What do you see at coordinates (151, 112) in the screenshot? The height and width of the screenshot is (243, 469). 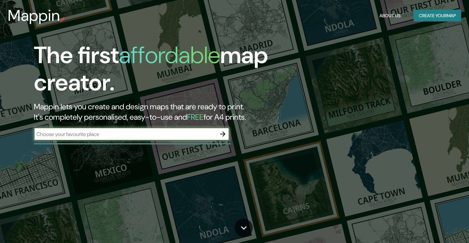 I see `h2: Mappin lets you create and design maps that are ready to print. It's completely personalised, eas...` at bounding box center [151, 112].